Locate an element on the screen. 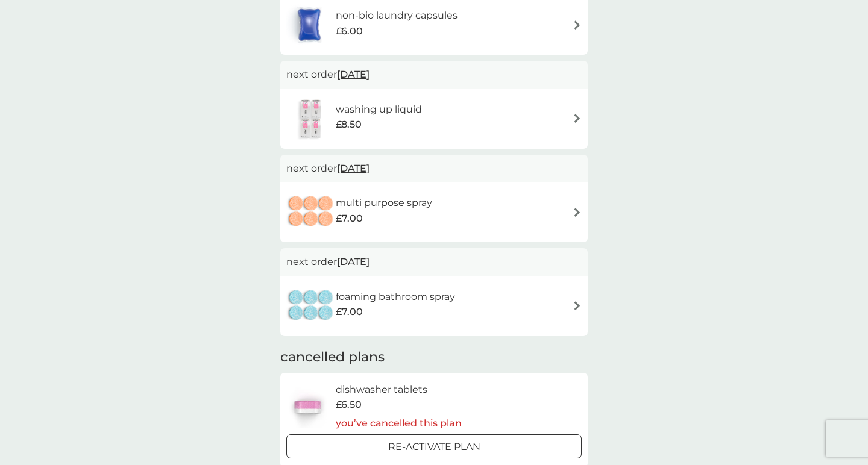 The width and height of the screenshot is (868, 465). button: Re-activate Plan is located at coordinates (434, 446).